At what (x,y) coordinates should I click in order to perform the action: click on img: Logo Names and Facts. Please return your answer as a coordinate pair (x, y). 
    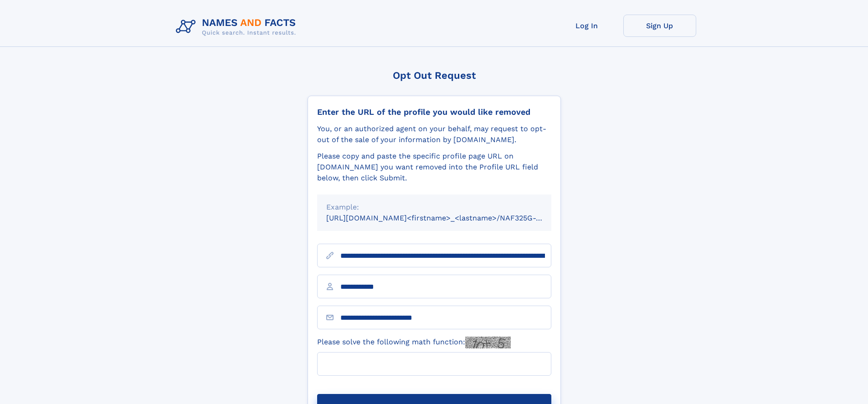
    Looking at the image, I should click on (238, 27).